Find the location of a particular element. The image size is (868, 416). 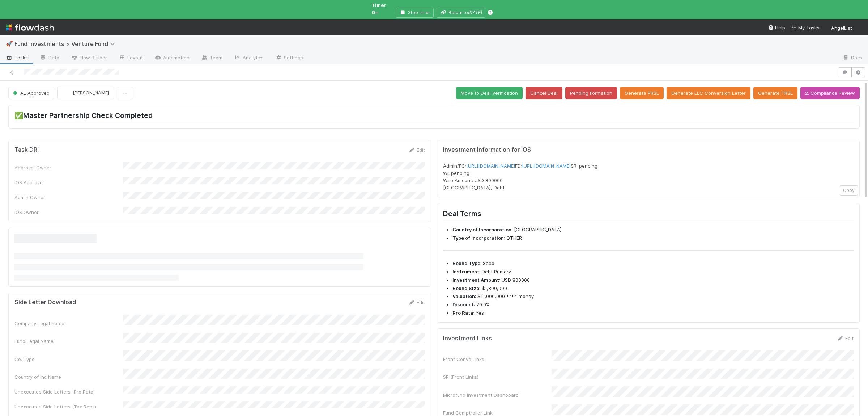

div: Approval Owner is located at coordinates (69, 168).